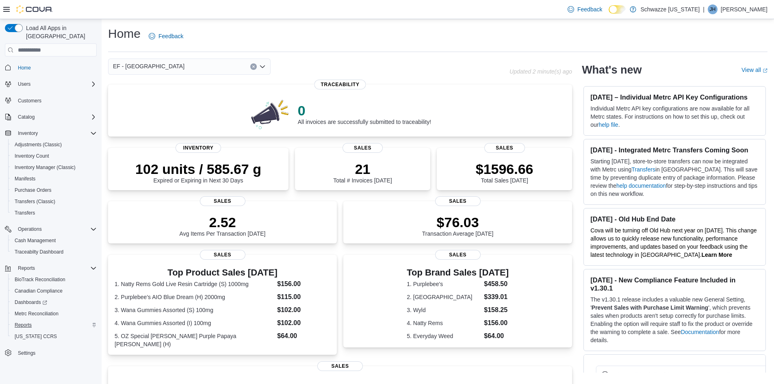 The width and height of the screenshot is (774, 384). I want to click on span: BioTrack Reconciliation, so click(40, 280).